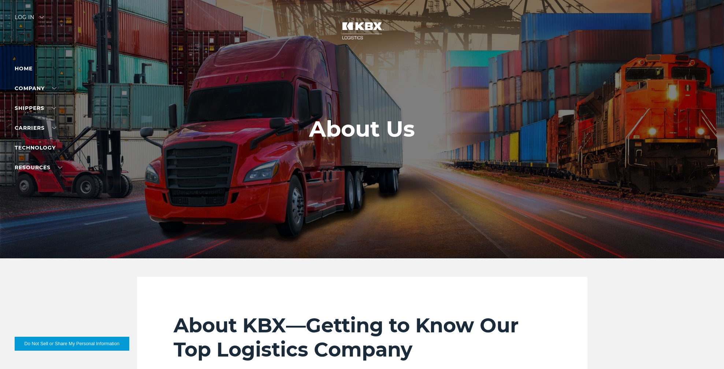 The width and height of the screenshot is (724, 369). I want to click on a: SHIPPERS, so click(35, 108).